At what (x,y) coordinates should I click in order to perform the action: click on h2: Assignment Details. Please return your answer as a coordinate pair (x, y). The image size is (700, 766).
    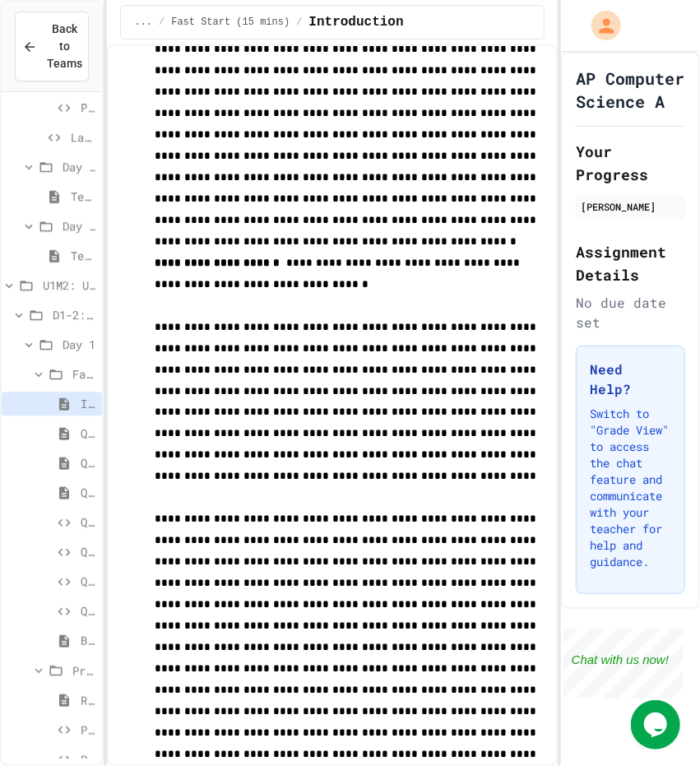
    Looking at the image, I should click on (630, 264).